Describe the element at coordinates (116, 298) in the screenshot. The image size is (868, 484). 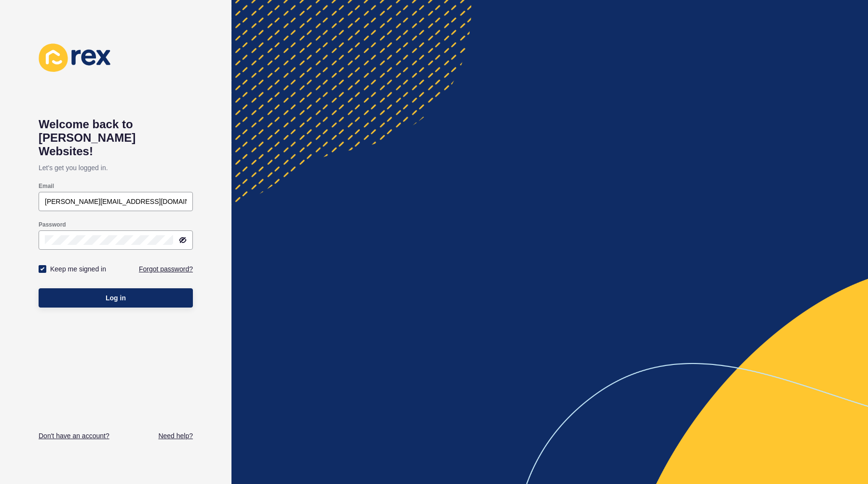
I see `button: Log in` at that location.